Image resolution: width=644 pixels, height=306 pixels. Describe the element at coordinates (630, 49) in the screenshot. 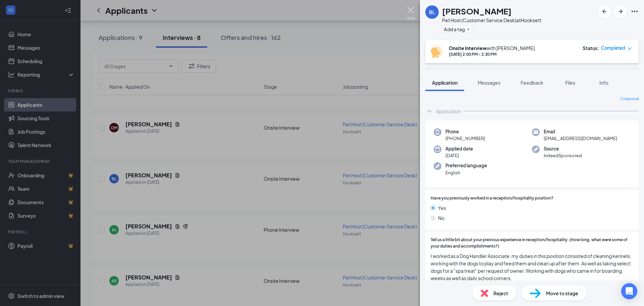

I see `span: down` at that location.